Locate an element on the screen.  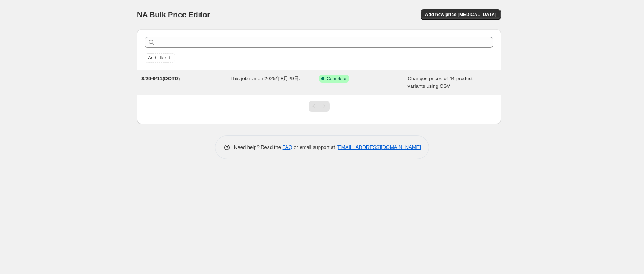
span: Complete is located at coordinates (336, 79).